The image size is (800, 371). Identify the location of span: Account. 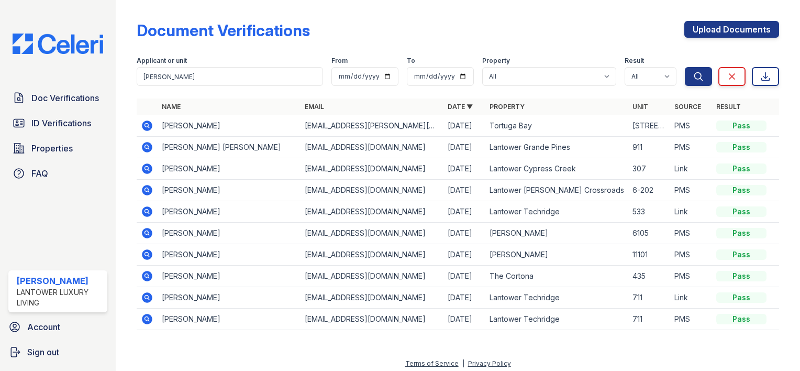
(43, 327).